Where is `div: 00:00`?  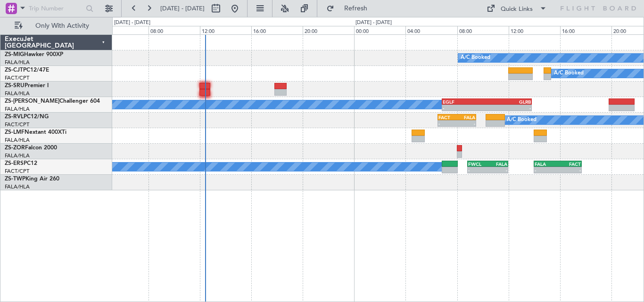
div: 00:00 is located at coordinates (379, 30).